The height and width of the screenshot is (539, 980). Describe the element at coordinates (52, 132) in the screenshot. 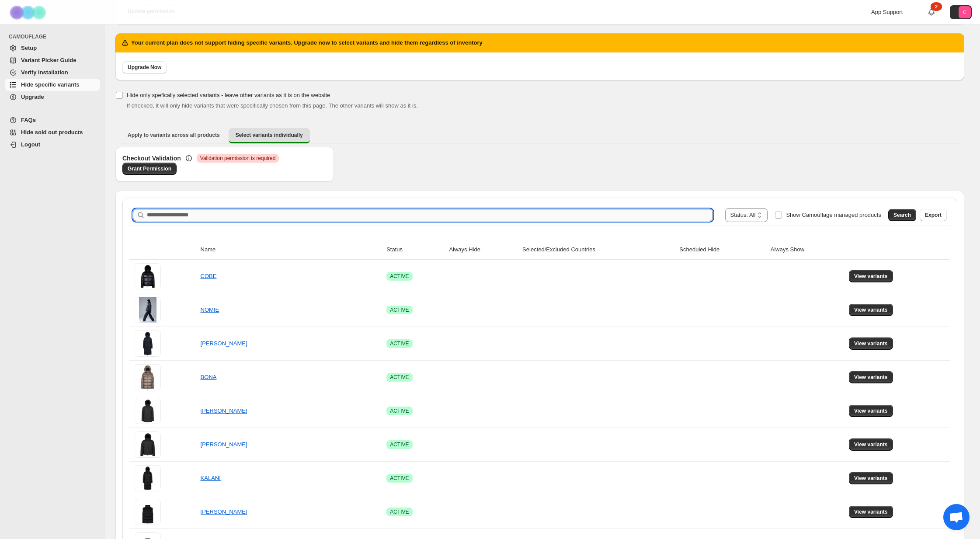

I see `span: Hide sold out products` at that location.